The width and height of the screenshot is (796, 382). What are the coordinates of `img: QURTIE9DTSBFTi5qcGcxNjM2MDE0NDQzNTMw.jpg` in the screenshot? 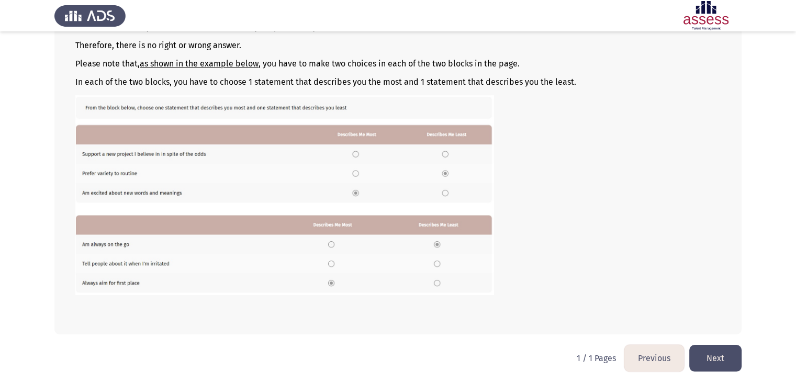 It's located at (285, 195).